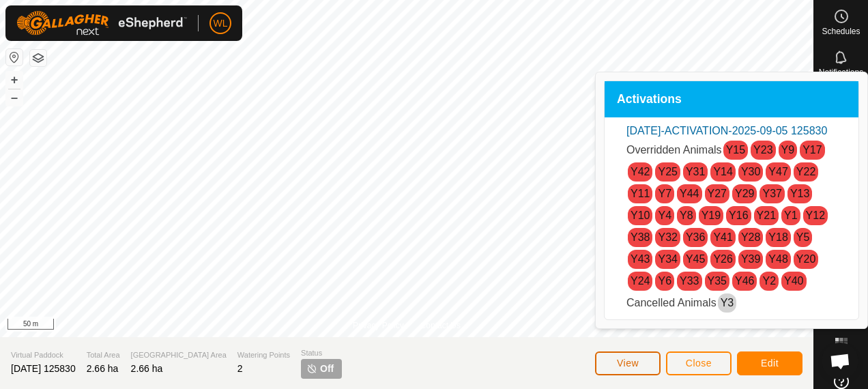  Describe the element at coordinates (101, 23) in the screenshot. I see `img: Gallagher Logo` at that location.